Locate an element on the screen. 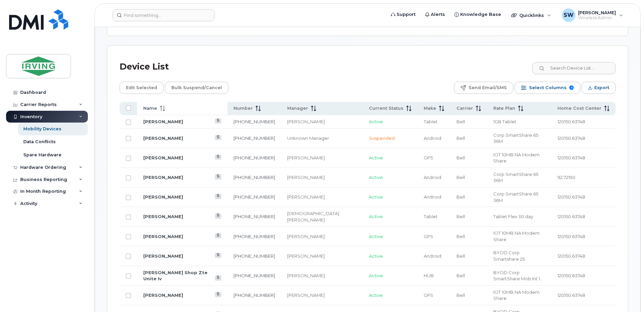 Image resolution: width=644 pixels, height=312 pixels. span: SW is located at coordinates (569, 15).